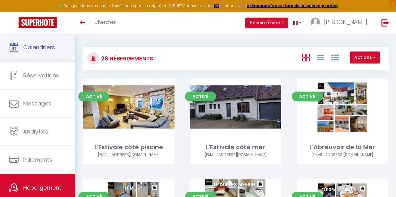 This screenshot has height=197, width=396. Describe the element at coordinates (365, 58) in the screenshot. I see `button: Actions` at that location.